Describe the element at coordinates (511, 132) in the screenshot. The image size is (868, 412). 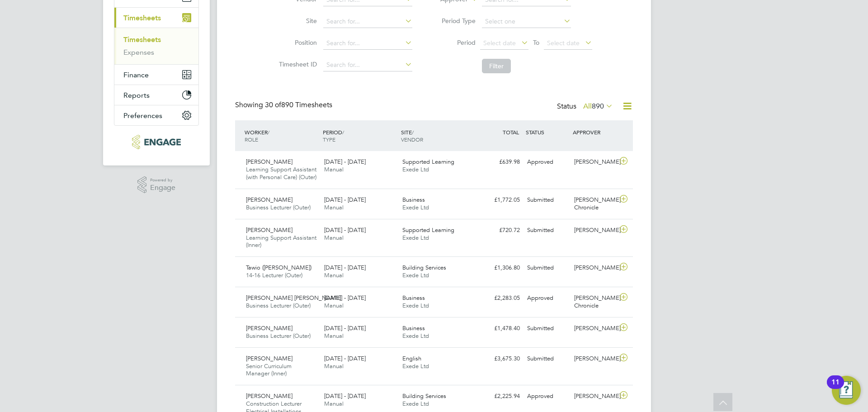
I see `span: TOTAL` at that location.